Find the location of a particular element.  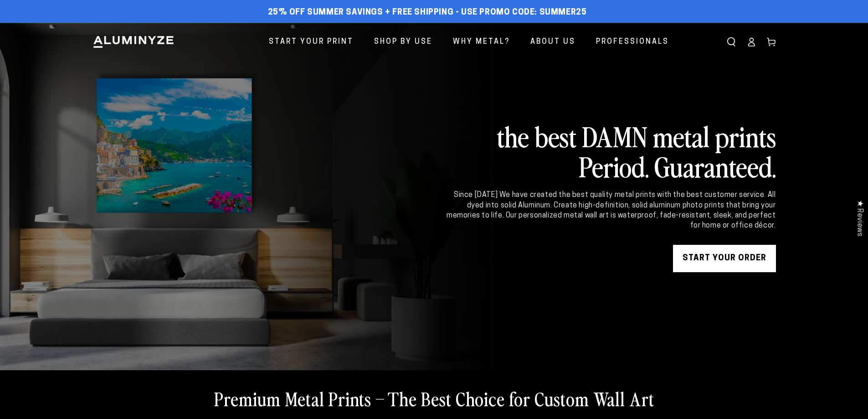

a: Shop By Use is located at coordinates (403, 42).